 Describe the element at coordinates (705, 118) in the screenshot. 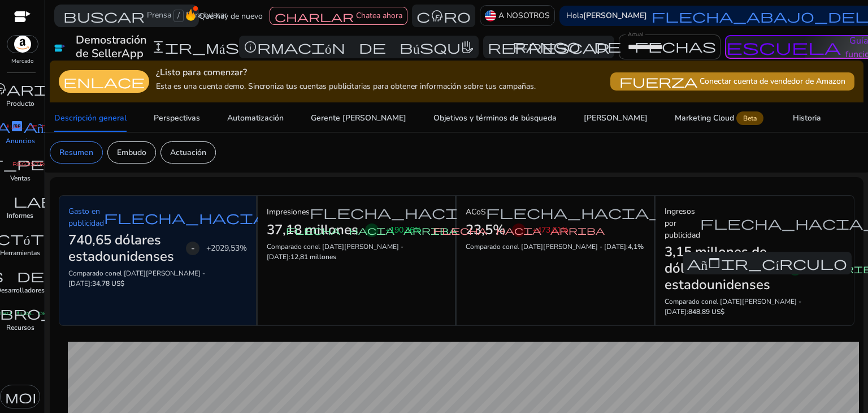

I see `font: Marketing Cloud` at that location.